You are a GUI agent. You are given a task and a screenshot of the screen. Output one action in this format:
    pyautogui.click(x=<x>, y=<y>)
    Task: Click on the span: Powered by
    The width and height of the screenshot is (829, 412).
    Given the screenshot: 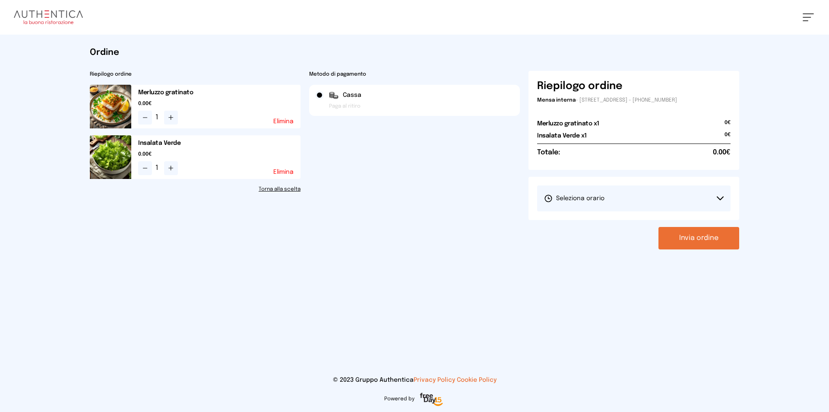 What is the action you would take?
    pyautogui.click(x=400, y=399)
    